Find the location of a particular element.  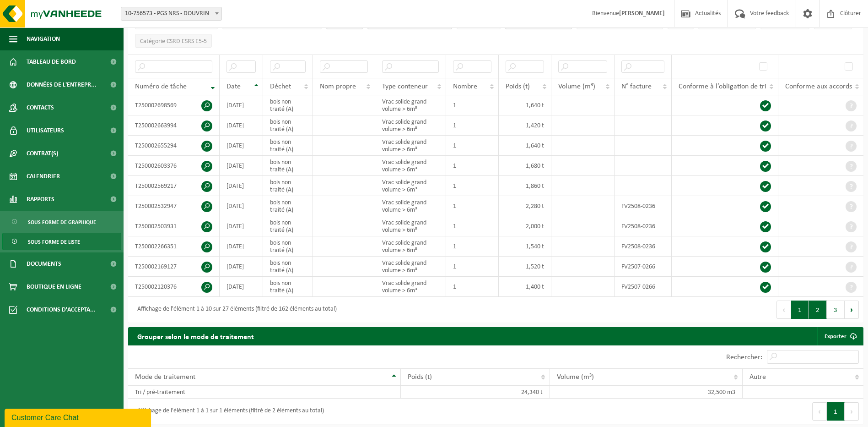

label: Rechercher: is located at coordinates (744, 357).